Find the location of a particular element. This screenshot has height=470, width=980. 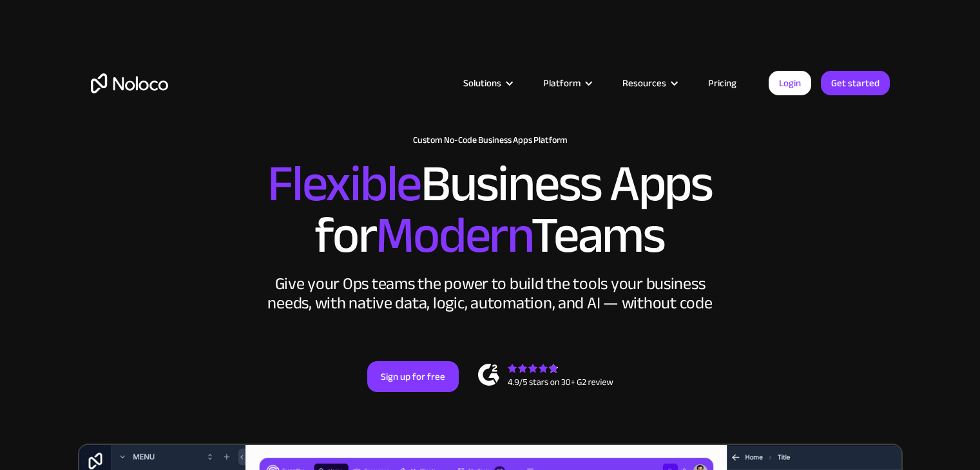

a: home is located at coordinates (130, 83).